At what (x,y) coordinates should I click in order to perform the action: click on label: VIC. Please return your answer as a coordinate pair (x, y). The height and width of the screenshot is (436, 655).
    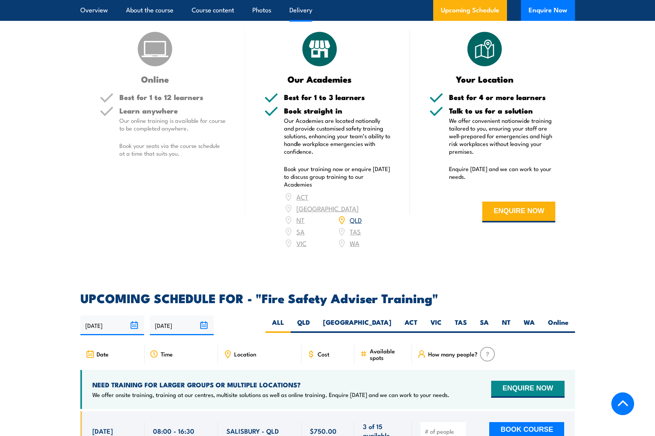
    Looking at the image, I should click on (436, 325).